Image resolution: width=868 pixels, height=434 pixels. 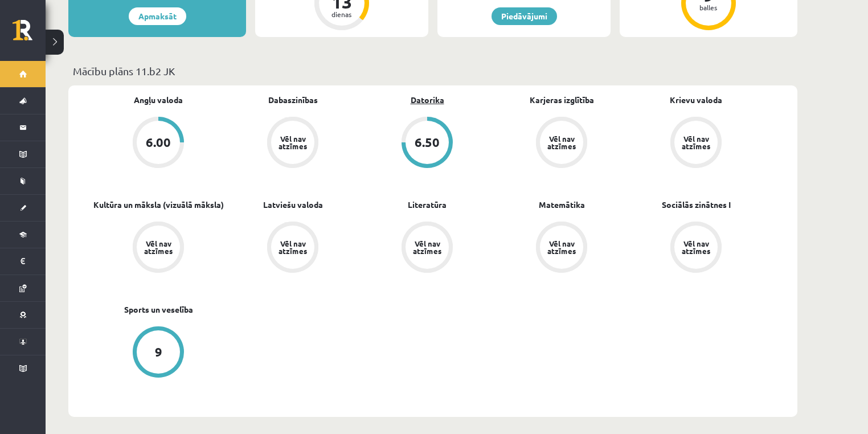 What do you see at coordinates (293, 100) in the screenshot?
I see `a: Dabaszinības` at bounding box center [293, 100].